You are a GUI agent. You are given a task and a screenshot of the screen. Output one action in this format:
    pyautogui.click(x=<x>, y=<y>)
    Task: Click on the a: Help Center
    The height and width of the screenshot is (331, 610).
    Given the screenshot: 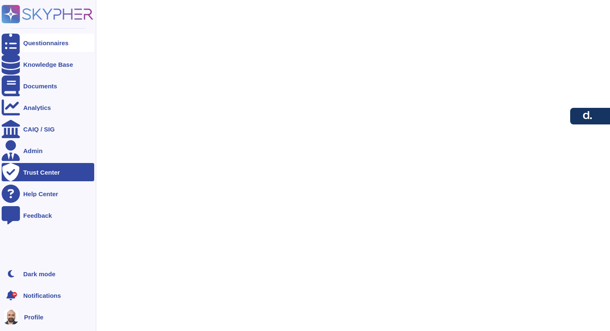 What is the action you would take?
    pyautogui.click(x=48, y=194)
    